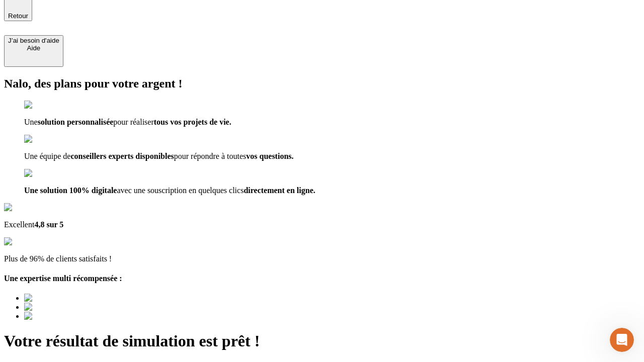 This screenshot has height=362, width=644. I want to click on button: J’ai besoin d'aideAide, so click(34, 51).